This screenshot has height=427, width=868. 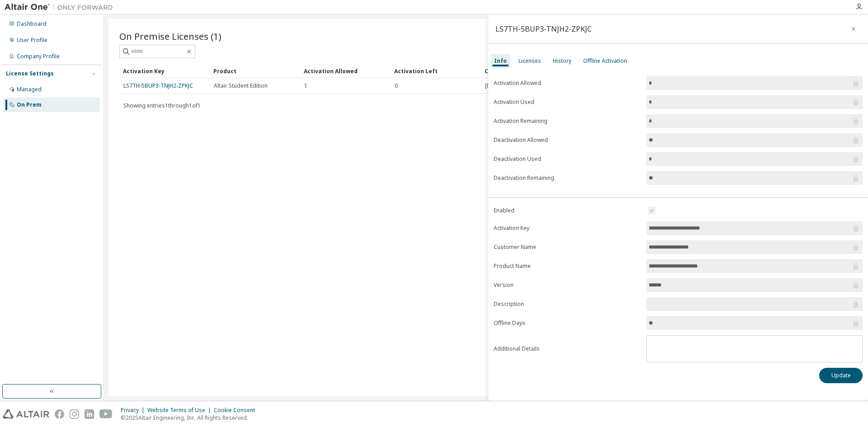 I want to click on div: Info, so click(x=500, y=61).